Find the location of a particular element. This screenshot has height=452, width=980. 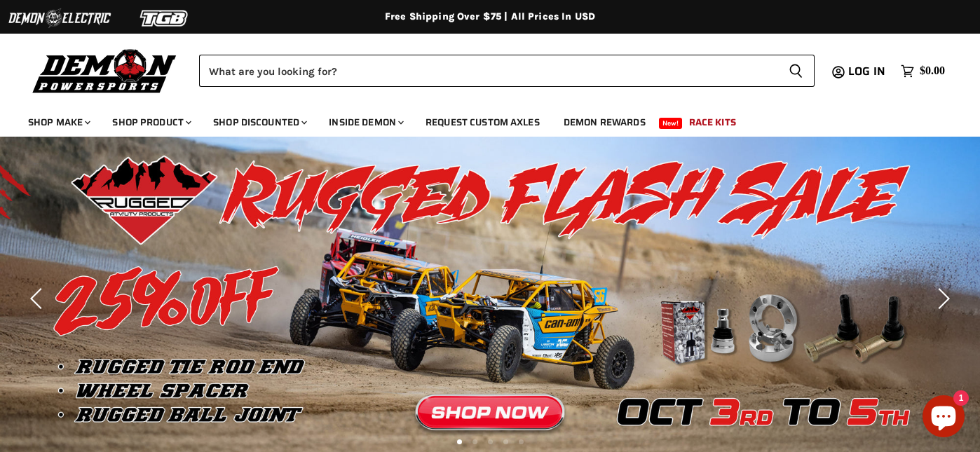

a: Race Kits is located at coordinates (713, 122).